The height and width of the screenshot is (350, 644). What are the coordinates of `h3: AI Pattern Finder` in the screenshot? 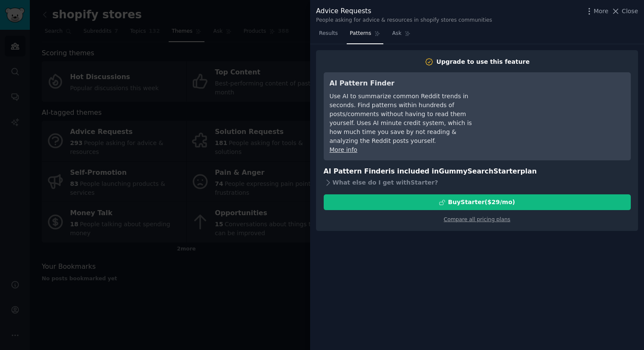 It's located at (407, 83).